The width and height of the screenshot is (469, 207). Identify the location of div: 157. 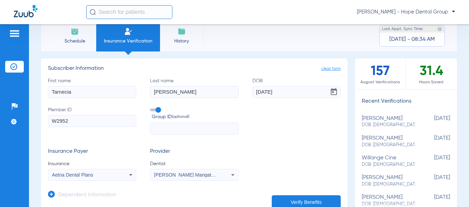
(380, 73).